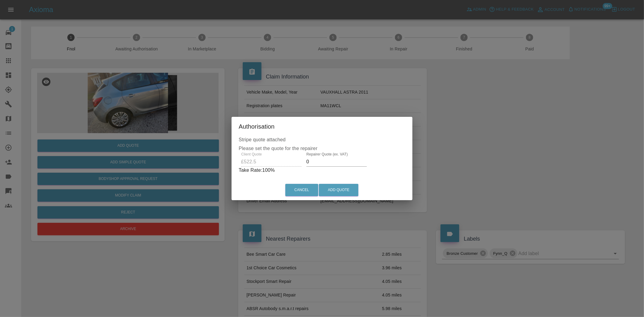 The image size is (644, 317). I want to click on button: Add Quote, so click(338, 190).